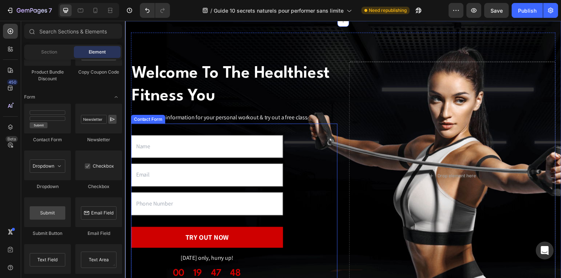  Describe the element at coordinates (83, 128) in the screenshot. I see `input: Name` at that location.